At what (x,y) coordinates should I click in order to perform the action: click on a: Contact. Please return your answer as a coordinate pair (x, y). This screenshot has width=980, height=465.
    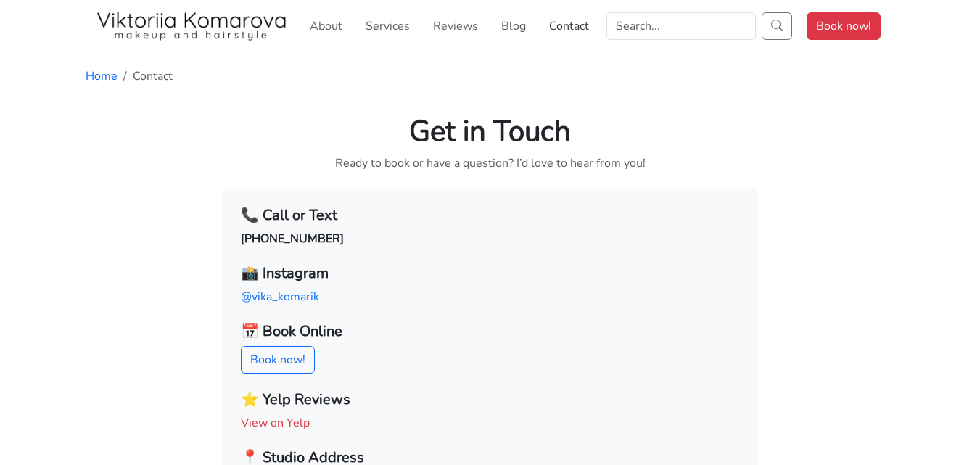
    Looking at the image, I should click on (569, 26).